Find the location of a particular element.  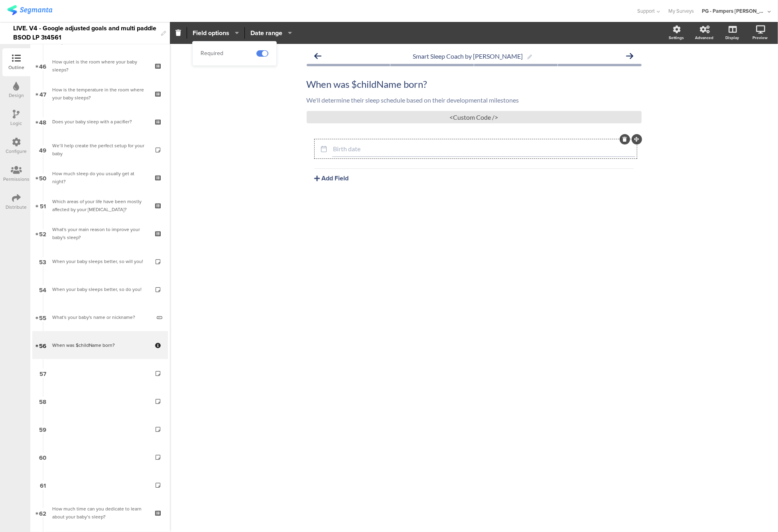

a: 48 Does your baby sleep with a pacifier? is located at coordinates (100, 122).